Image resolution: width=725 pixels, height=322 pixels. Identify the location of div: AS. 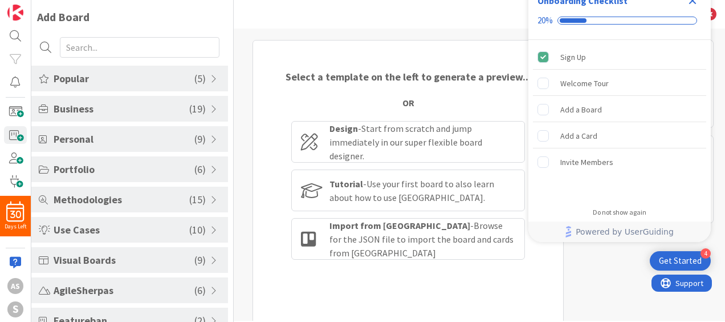
(15, 286).